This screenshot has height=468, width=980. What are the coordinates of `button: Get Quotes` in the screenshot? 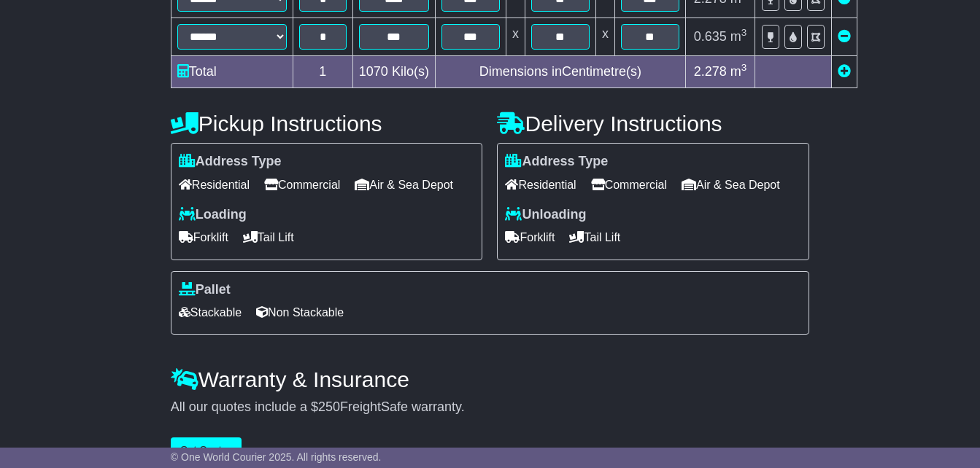 It's located at (206, 450).